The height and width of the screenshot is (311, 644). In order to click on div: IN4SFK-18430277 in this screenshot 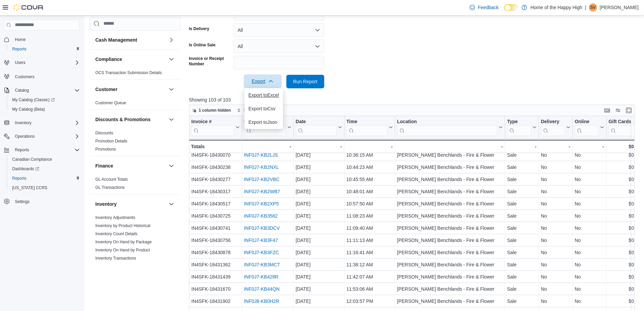, I will do `click(216, 179)`.